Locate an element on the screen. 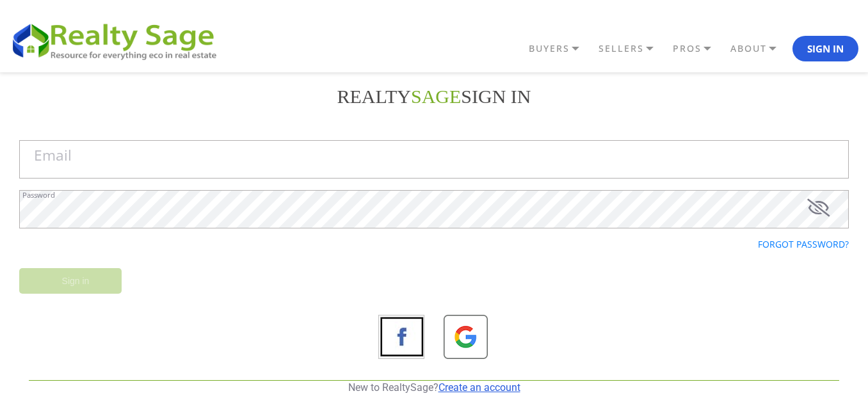  a: SELLERS is located at coordinates (633, 48).